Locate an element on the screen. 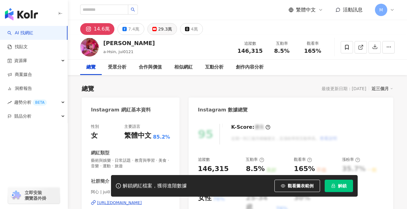 This screenshot has height=209, width=407. img: chrome extension is located at coordinates (16, 195).